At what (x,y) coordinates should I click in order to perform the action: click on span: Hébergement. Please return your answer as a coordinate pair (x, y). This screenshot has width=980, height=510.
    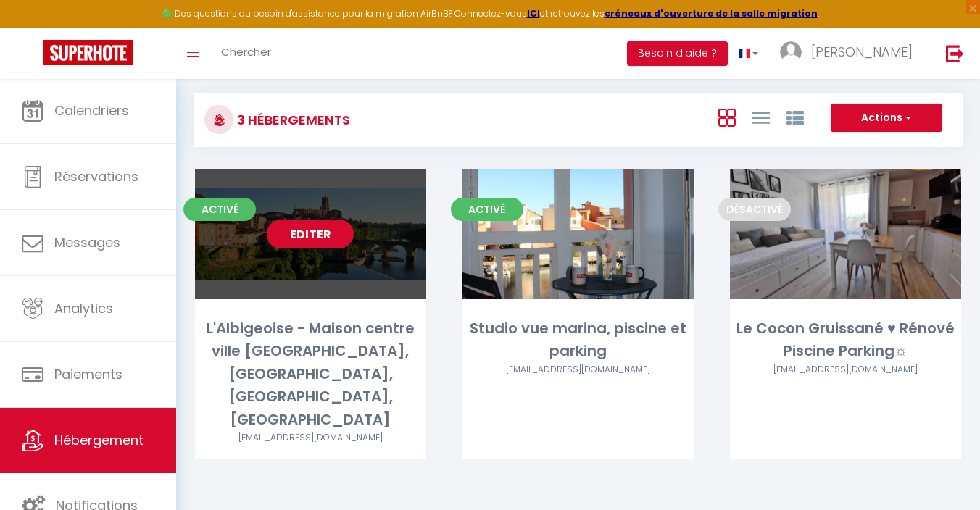
    Looking at the image, I should click on (98, 439).